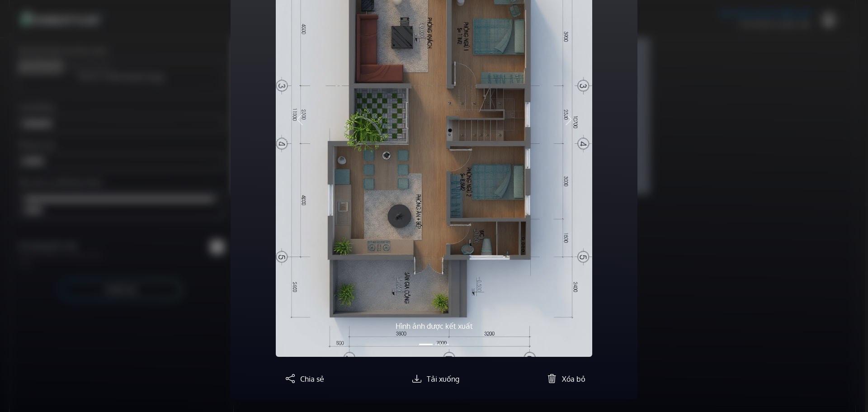 The image size is (868, 412). I want to click on button: Trình chiếu 2, so click(442, 344).